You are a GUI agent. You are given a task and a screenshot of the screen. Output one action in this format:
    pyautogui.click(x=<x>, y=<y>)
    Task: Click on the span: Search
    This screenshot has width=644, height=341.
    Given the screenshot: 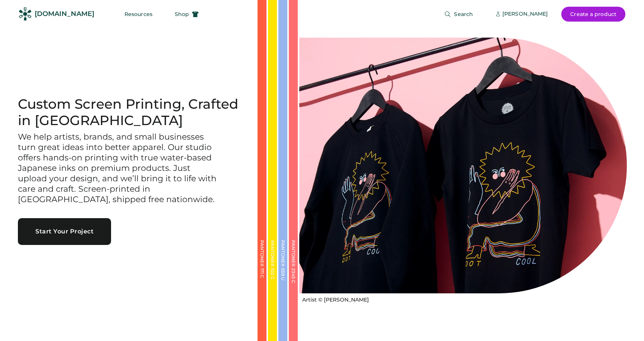 What is the action you would take?
    pyautogui.click(x=463, y=14)
    